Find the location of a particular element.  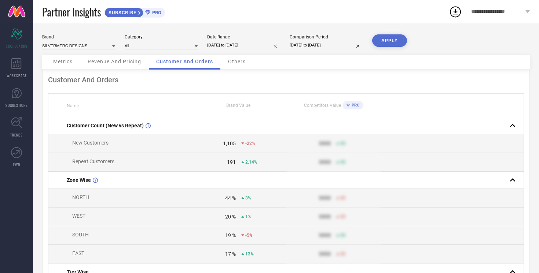

span: Revenue And Pricing is located at coordinates (114, 62).